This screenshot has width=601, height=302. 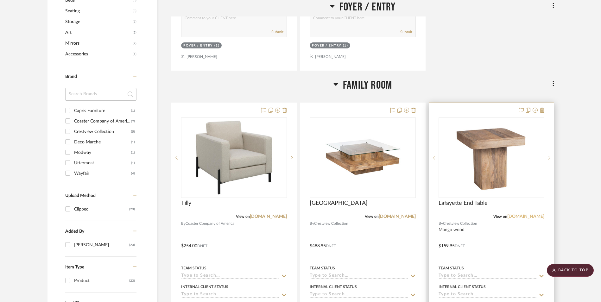 I want to click on div: (4), so click(x=133, y=173).